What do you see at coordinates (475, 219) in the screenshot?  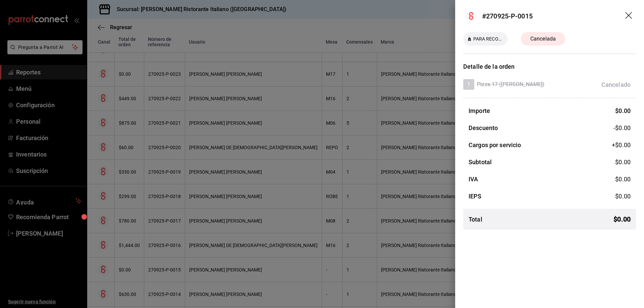 I see `h3: Total` at bounding box center [475, 219].